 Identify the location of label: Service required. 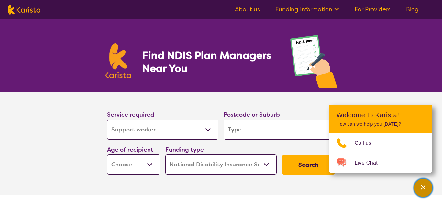
(131, 115).